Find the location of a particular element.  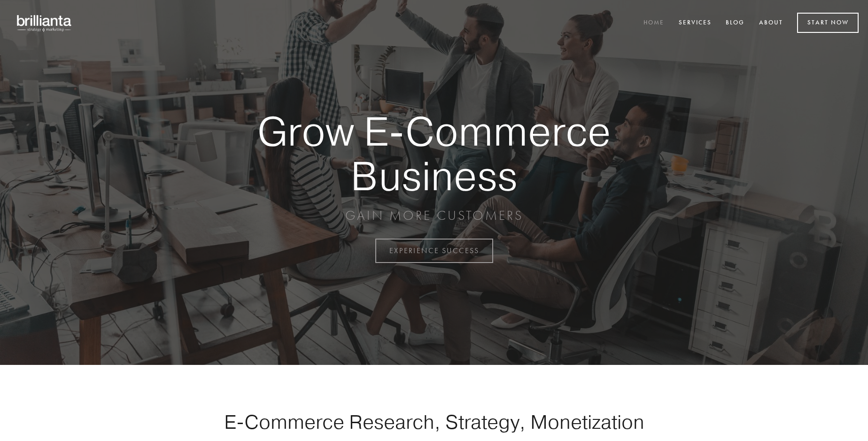

h1: E-Commerce Research, Strategy, Monetization is located at coordinates (434, 423).